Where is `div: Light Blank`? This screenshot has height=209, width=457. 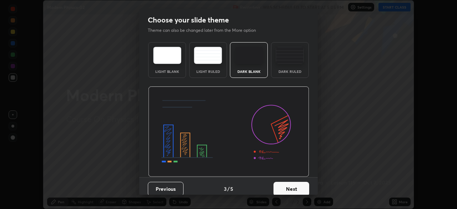 div: Light Blank is located at coordinates (167, 71).